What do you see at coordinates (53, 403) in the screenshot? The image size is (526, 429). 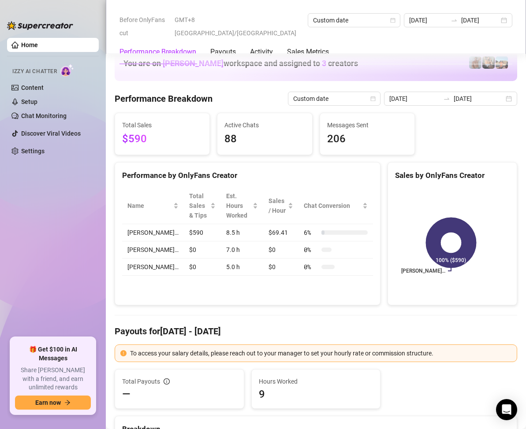 I see `button: Earn nowarrow-right` at bounding box center [53, 403].